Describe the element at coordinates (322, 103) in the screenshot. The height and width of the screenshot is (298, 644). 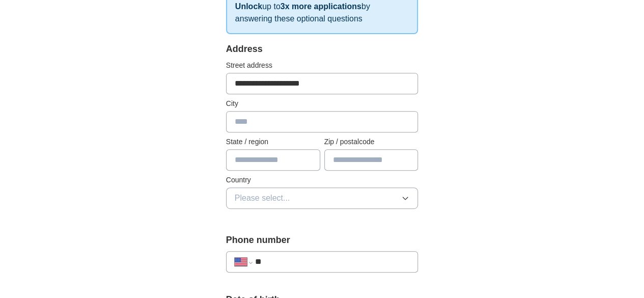
I see `label: City` at that location.